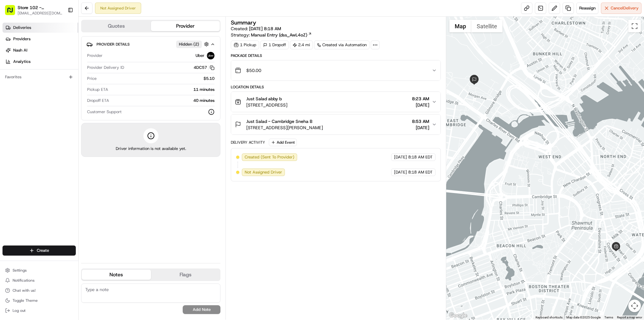 The width and height of the screenshot is (644, 320). What do you see at coordinates (549, 317) in the screenshot?
I see `button: Keyboard shortcuts` at bounding box center [549, 317].